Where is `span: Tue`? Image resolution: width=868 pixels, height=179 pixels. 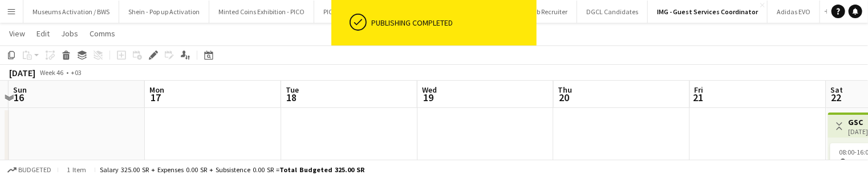
span: Tue is located at coordinates (292, 90).